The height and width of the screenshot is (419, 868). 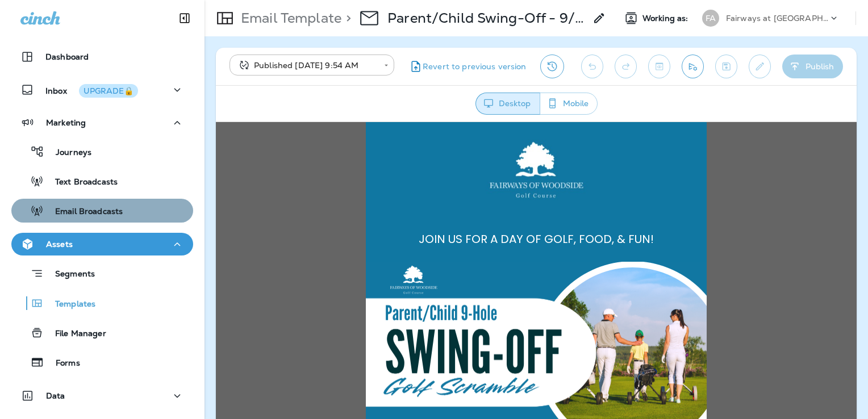 What do you see at coordinates (569, 103) in the screenshot?
I see `button: Mobile` at bounding box center [569, 103].